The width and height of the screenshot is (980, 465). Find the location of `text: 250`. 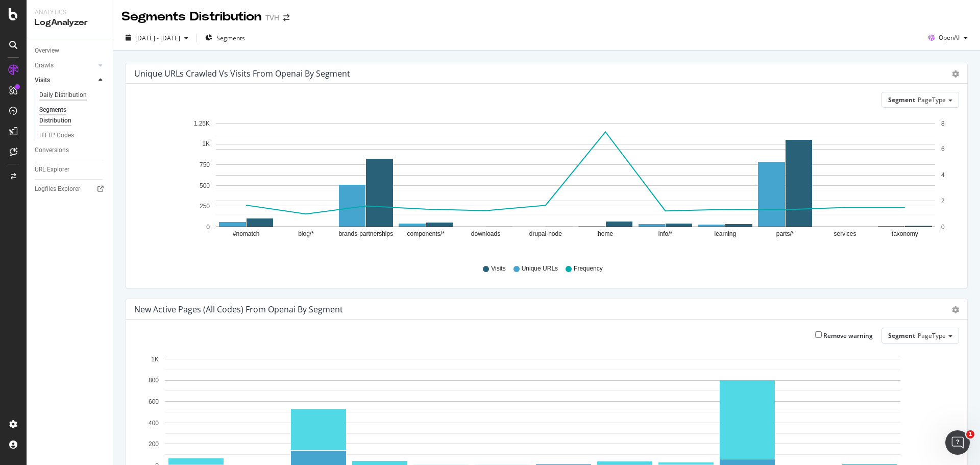

text: 250 is located at coordinates (205, 207).